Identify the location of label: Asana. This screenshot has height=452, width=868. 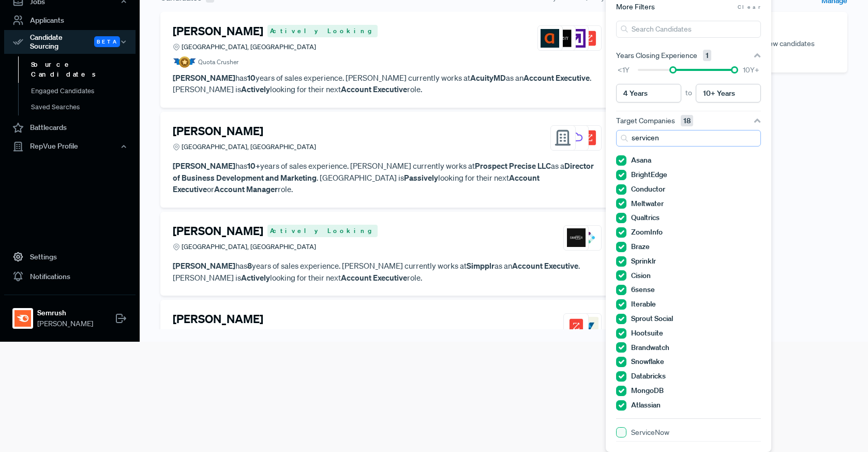
(641, 160).